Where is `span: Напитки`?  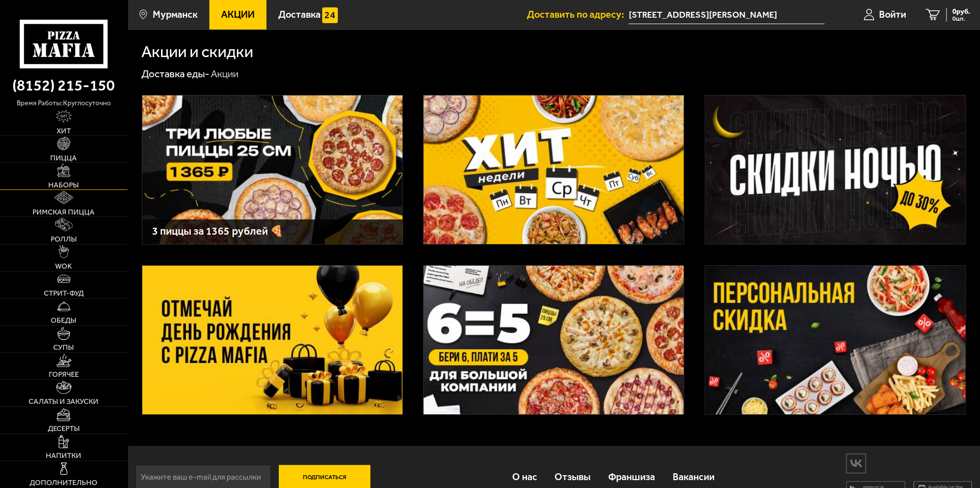 span: Напитки is located at coordinates (64, 456).